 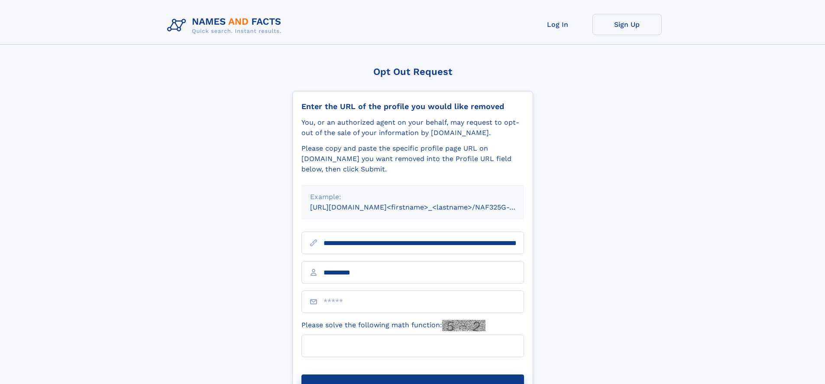 I want to click on label: Please solve the following math function:, so click(x=393, y=326).